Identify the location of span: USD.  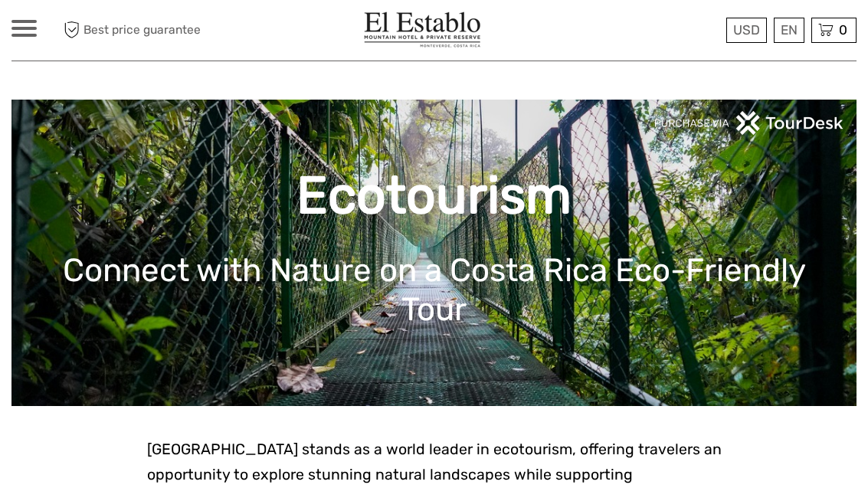
(746, 30).